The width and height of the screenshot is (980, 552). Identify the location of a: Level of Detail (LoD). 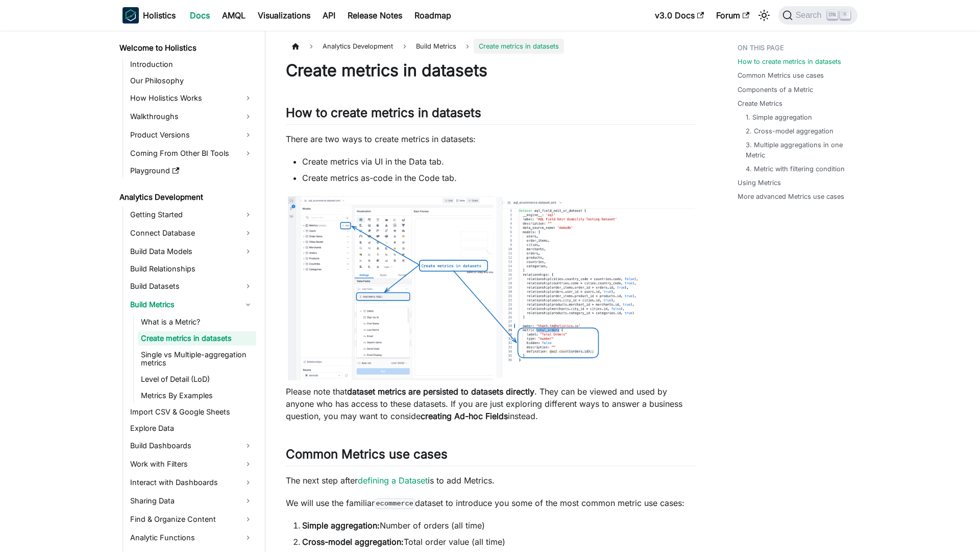
(197, 379).